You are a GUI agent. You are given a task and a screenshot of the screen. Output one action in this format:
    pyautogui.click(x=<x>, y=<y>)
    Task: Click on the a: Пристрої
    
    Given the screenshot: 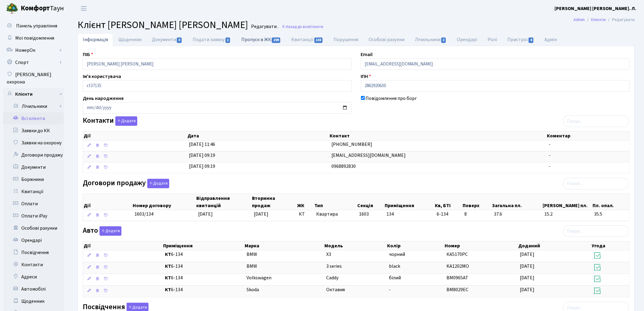 What is the action you would take?
    pyautogui.click(x=521, y=39)
    